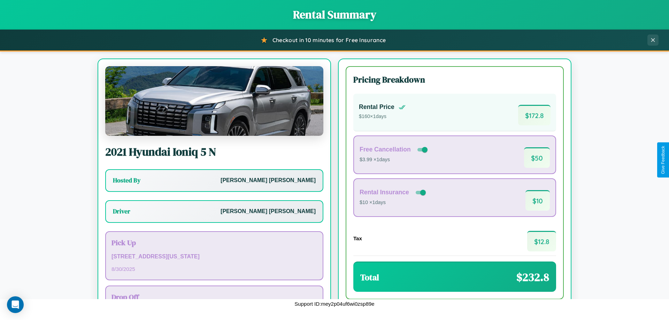  I want to click on h3: Driver, so click(122, 212).